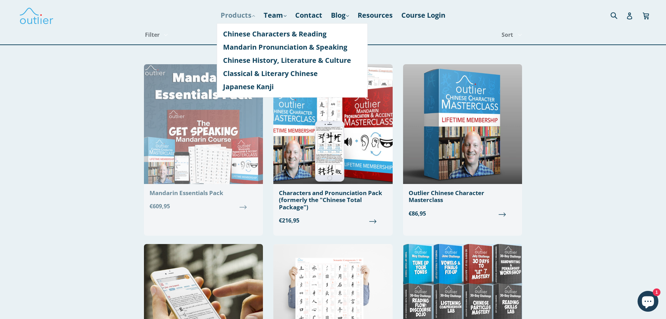  I want to click on a: Products, so click(238, 15).